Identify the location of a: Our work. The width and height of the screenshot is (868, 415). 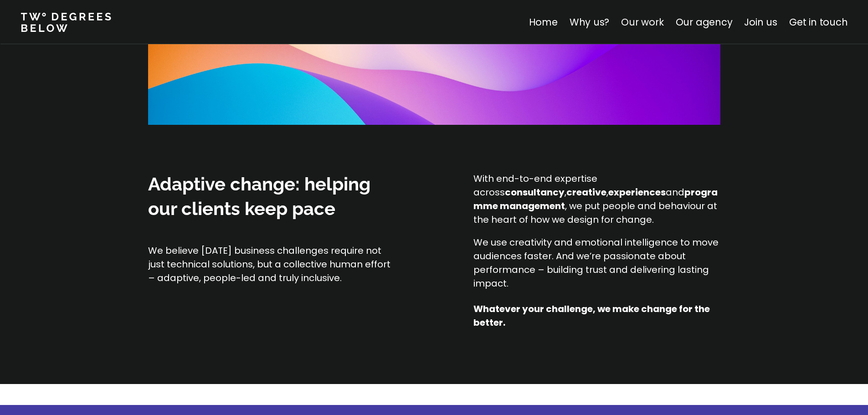
(642, 22).